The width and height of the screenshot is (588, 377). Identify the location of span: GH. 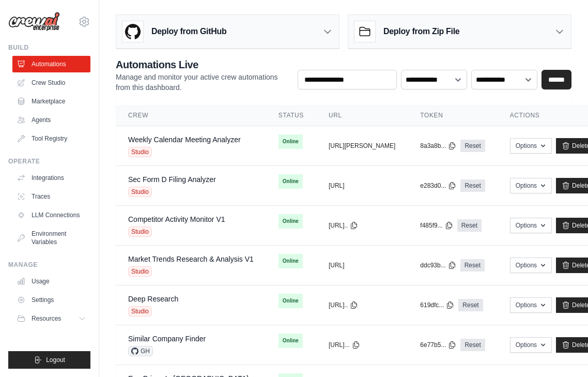
(141, 351).